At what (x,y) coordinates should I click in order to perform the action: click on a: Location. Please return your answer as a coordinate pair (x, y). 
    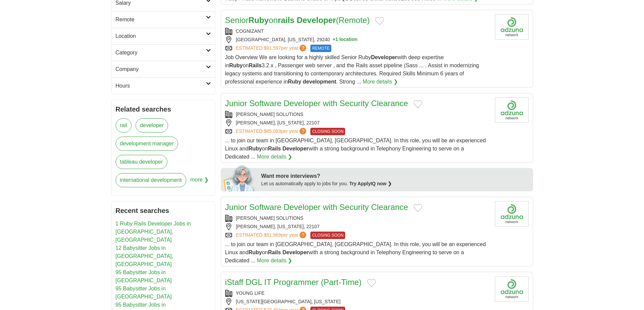
    Looking at the image, I should click on (163, 36).